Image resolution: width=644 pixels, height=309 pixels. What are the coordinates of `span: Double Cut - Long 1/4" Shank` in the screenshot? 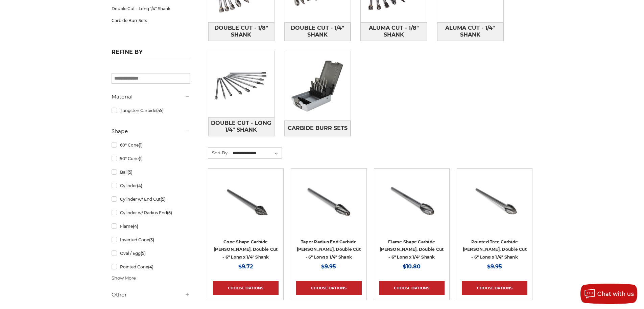 It's located at (241, 127).